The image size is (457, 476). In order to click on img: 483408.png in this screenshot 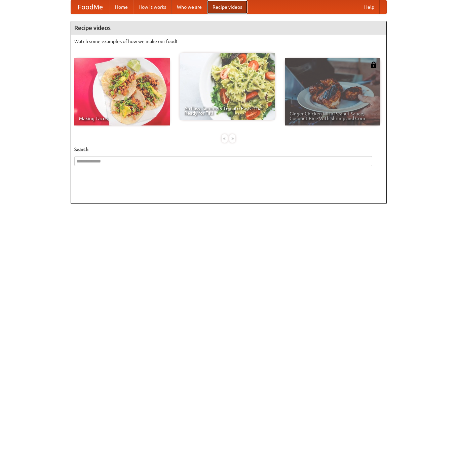, I will do `click(374, 65)`.